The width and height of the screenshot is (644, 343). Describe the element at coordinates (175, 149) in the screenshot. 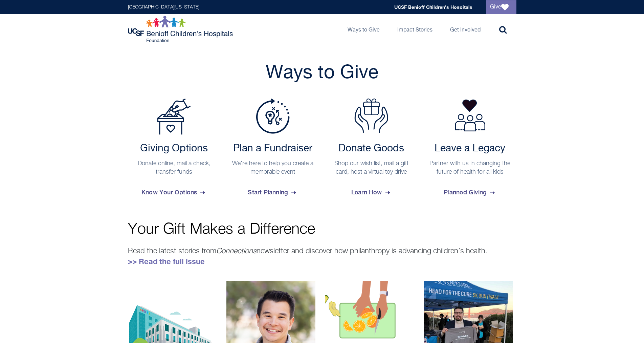

I see `h2: Giving Options` at that location.